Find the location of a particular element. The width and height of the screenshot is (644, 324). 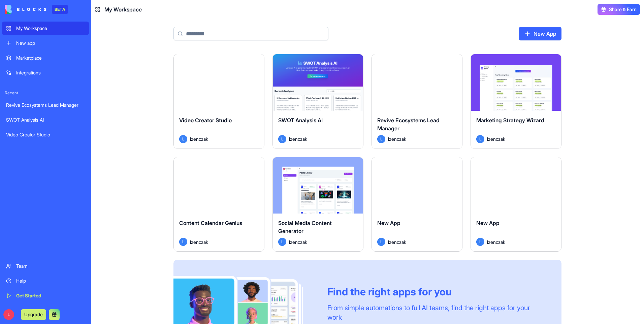

span: SWOT Analysis AI is located at coordinates (301, 120).